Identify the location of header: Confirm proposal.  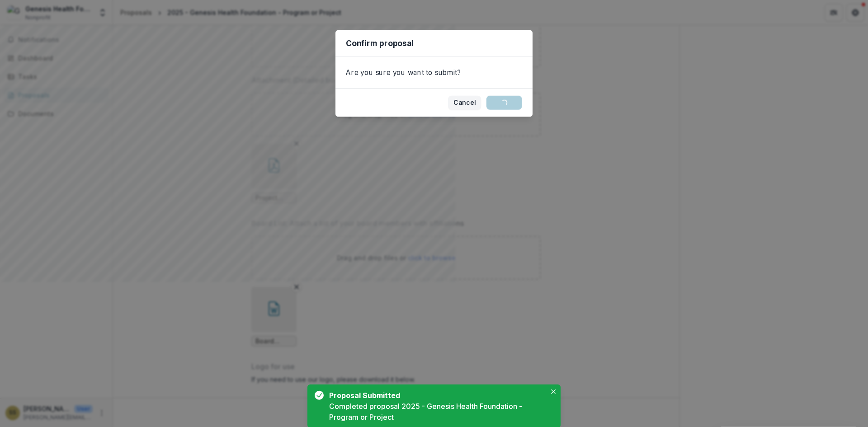
(434, 43).